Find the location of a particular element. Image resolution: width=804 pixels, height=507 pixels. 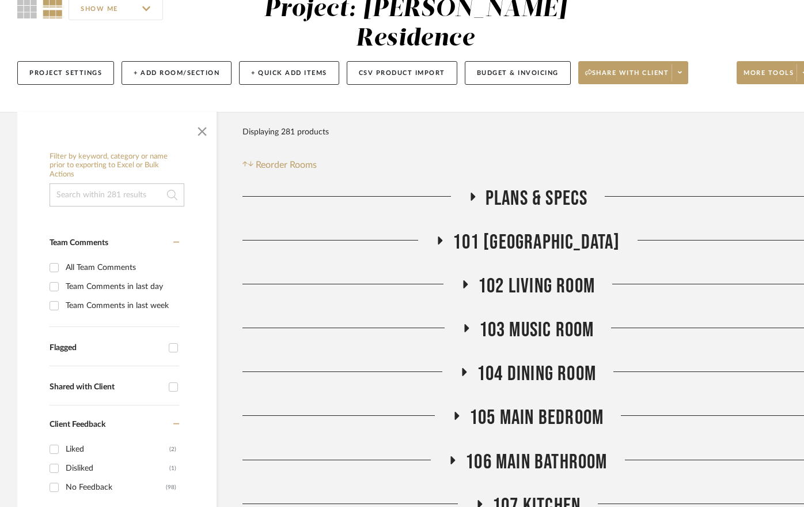

div: Team Comments in last day is located at coordinates (121, 286).